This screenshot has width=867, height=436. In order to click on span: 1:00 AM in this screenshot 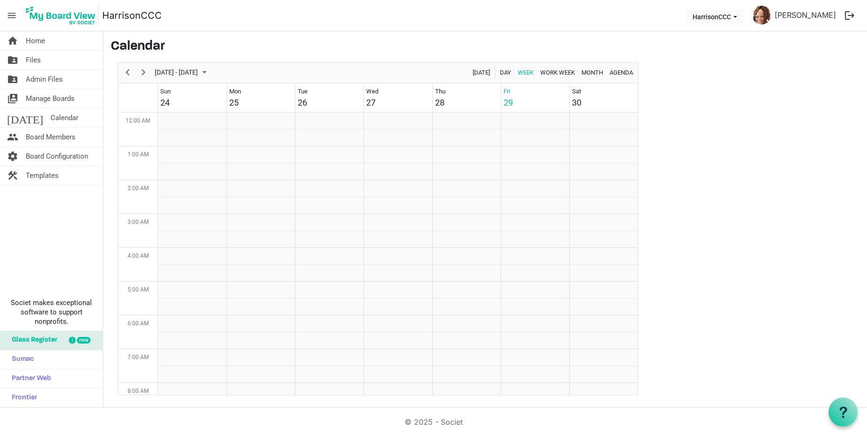, I will do `click(138, 154)`.